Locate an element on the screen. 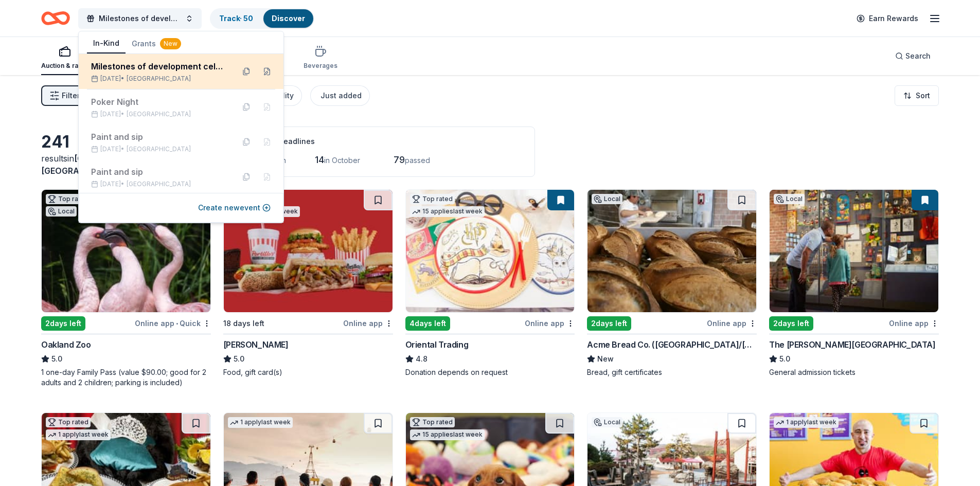  div: Oriental Trading is located at coordinates (436, 345).